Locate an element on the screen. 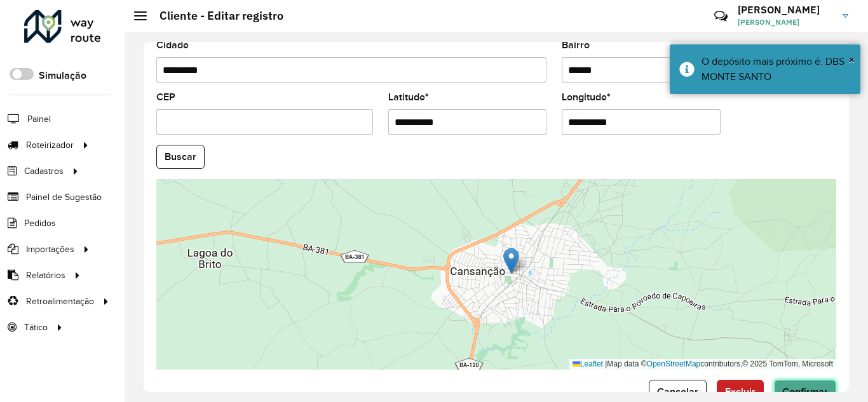  span: Cancelar is located at coordinates (677, 392).